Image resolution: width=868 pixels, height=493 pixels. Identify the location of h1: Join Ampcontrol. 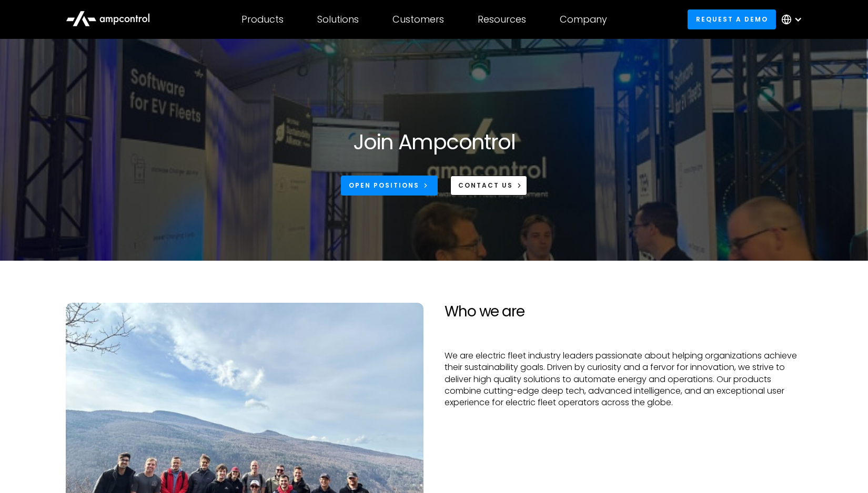
(434, 142).